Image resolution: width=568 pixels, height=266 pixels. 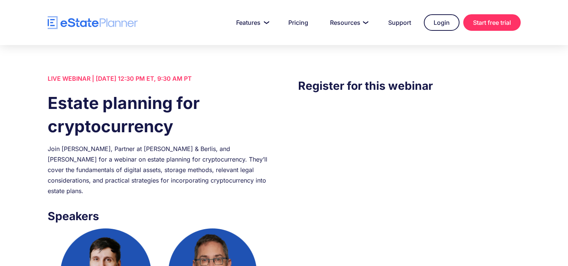 I want to click on a: home, so click(x=93, y=23).